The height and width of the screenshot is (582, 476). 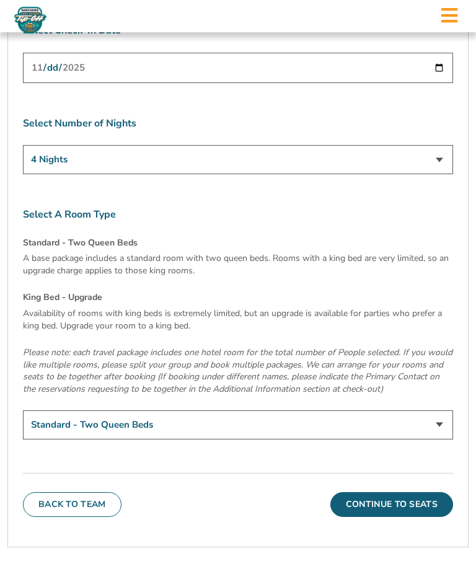 I want to click on em: Please note: each travel package includes one hotel room for the total number of People selected...., so click(x=238, y=371).